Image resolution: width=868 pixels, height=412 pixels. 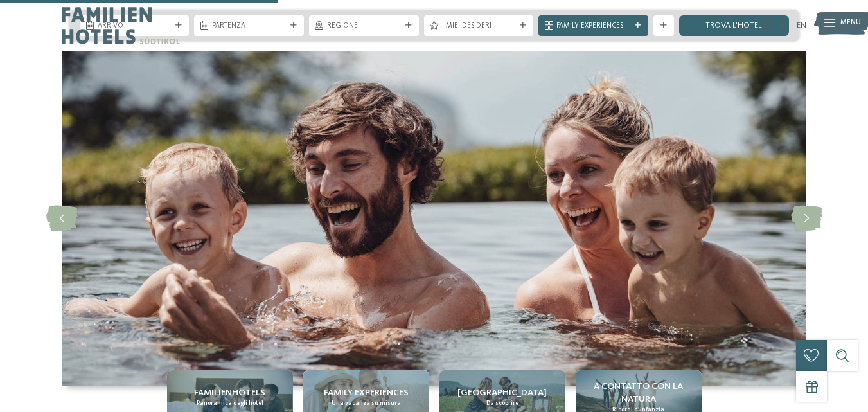 What do you see at coordinates (366, 393) in the screenshot?
I see `span: Family experiences` at bounding box center [366, 393].